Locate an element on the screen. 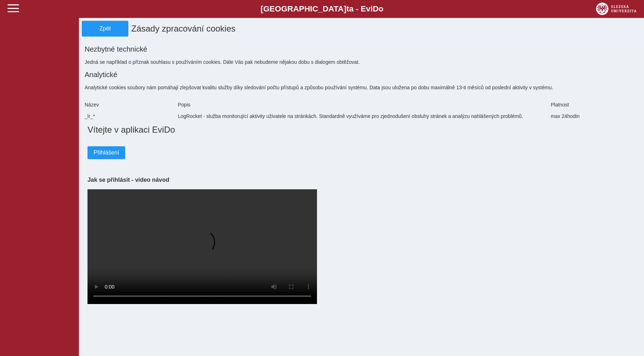 This screenshot has height=356, width=644. div: Popis is located at coordinates (361, 105).